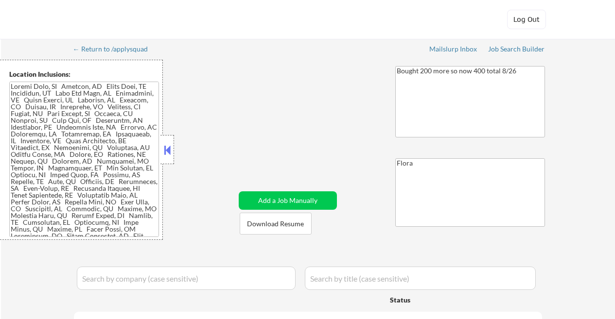 The width and height of the screenshot is (615, 319). I want to click on div: Mailslurp Inbox, so click(453, 49).